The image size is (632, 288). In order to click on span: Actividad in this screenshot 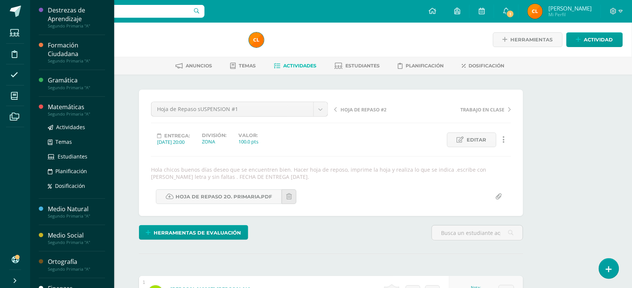, I will do `click(598, 40)`.